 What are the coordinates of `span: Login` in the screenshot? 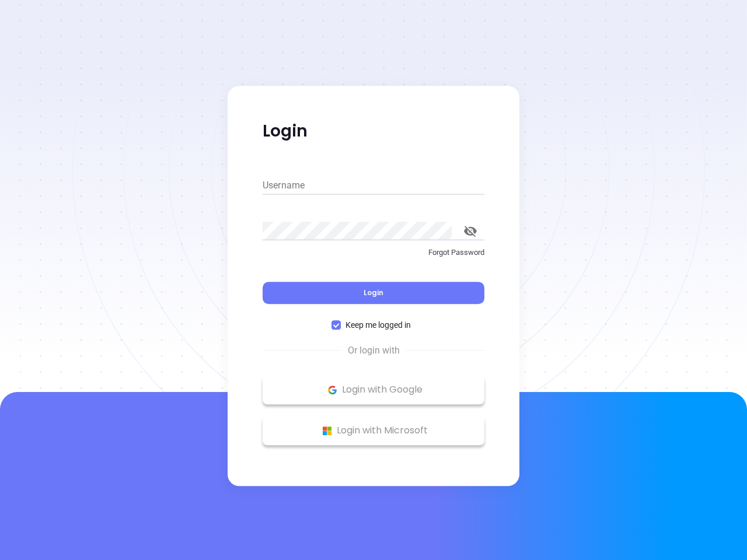 It's located at (374, 292).